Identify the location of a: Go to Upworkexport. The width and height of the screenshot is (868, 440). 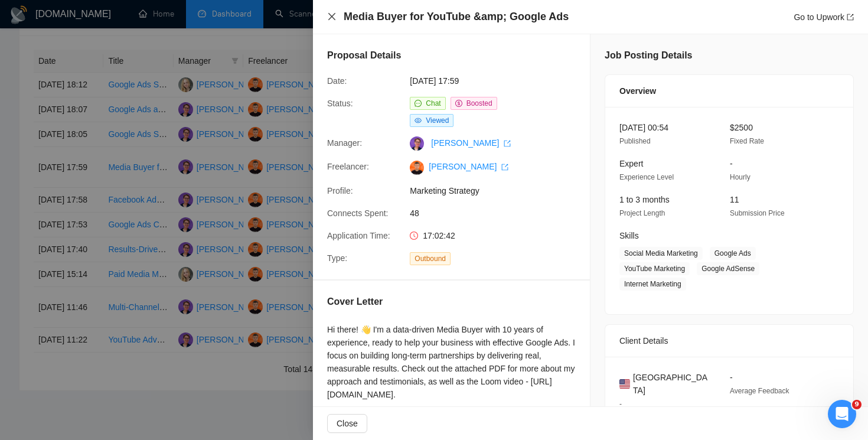
(824, 17).